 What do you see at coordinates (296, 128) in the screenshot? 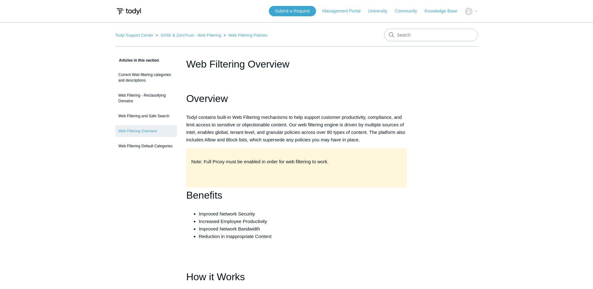
I see `p: Todyl contains built-in Web Filtering mechanisms to help support customer productivity, complianc...` at bounding box center [296, 128].